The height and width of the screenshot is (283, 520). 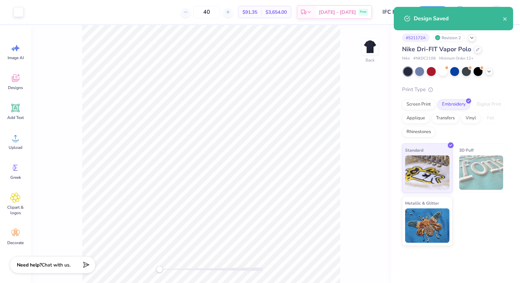 What do you see at coordinates (15, 58) in the screenshot?
I see `span: Image AI` at bounding box center [15, 58].